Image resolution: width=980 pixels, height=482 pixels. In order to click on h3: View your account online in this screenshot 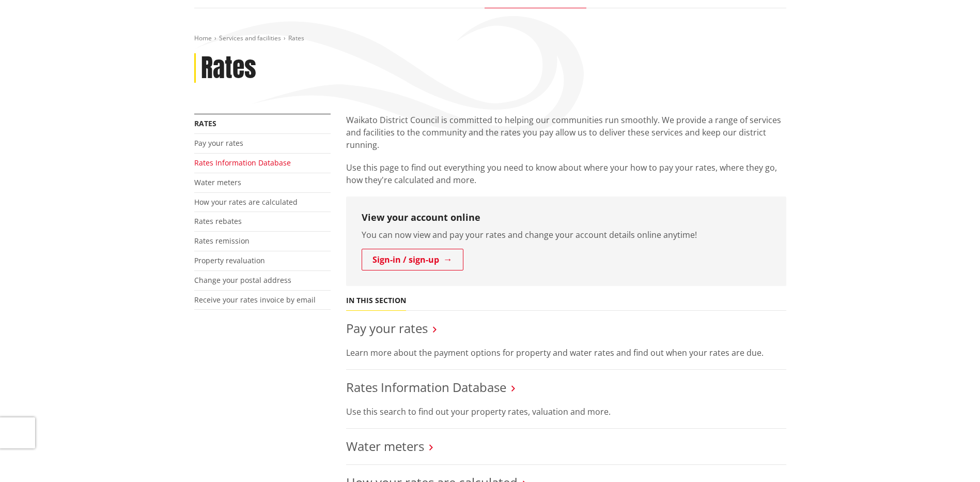, I will do `click(567, 218)`.